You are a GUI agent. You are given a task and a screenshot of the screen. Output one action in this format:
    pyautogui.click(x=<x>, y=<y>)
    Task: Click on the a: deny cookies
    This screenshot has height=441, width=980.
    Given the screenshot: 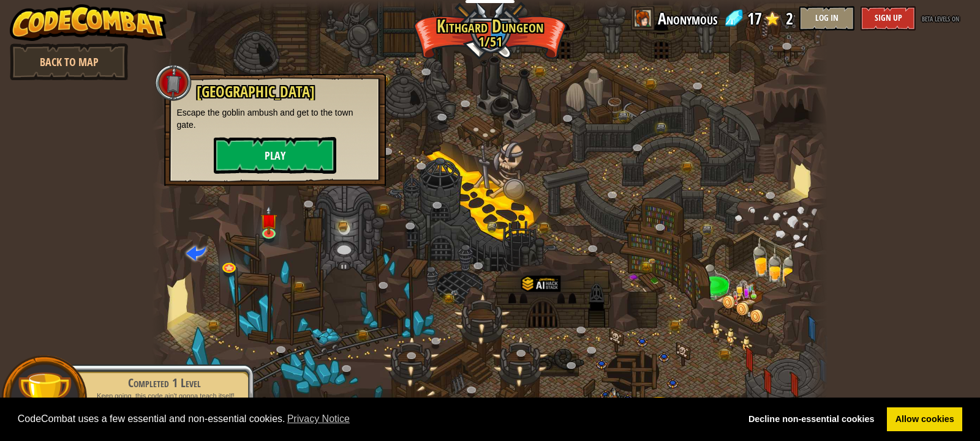 What is the action you would take?
    pyautogui.click(x=811, y=420)
    